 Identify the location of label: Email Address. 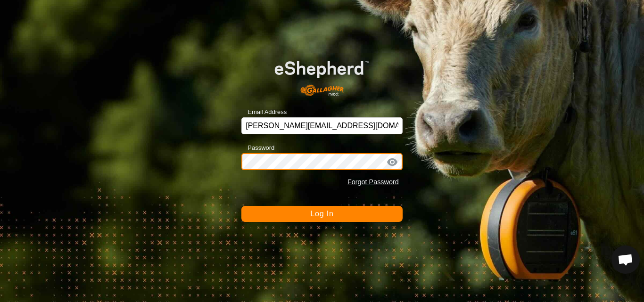
(264, 112).